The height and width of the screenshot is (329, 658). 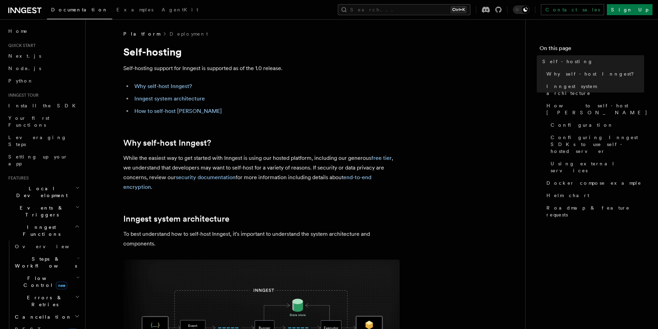 I want to click on p: To best understand how to self-host Inngest, it's important to understand the system architecture..., so click(x=261, y=239).